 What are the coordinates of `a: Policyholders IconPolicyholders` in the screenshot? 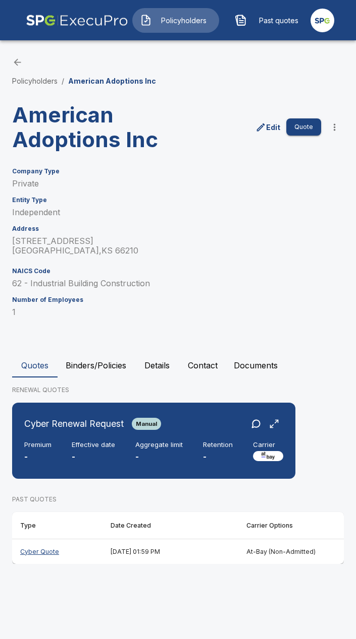 It's located at (175, 20).